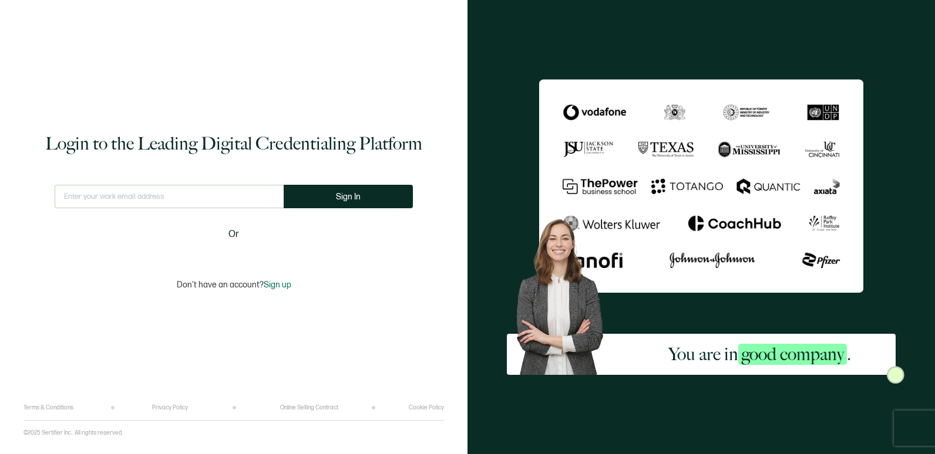  I want to click on button: Sign In, so click(348, 197).